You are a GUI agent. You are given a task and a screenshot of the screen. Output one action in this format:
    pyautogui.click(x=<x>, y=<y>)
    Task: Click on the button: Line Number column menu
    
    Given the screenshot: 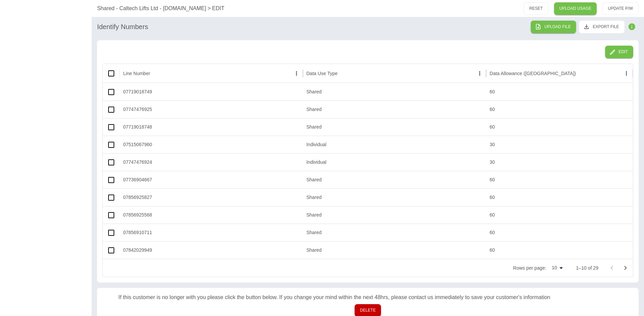 What is the action you would take?
    pyautogui.click(x=296, y=74)
    